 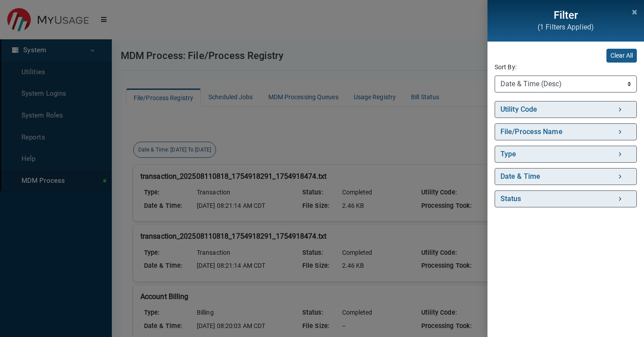 What do you see at coordinates (566, 27) in the screenshot?
I see `p: (1 Filters Applied)` at bounding box center [566, 27].